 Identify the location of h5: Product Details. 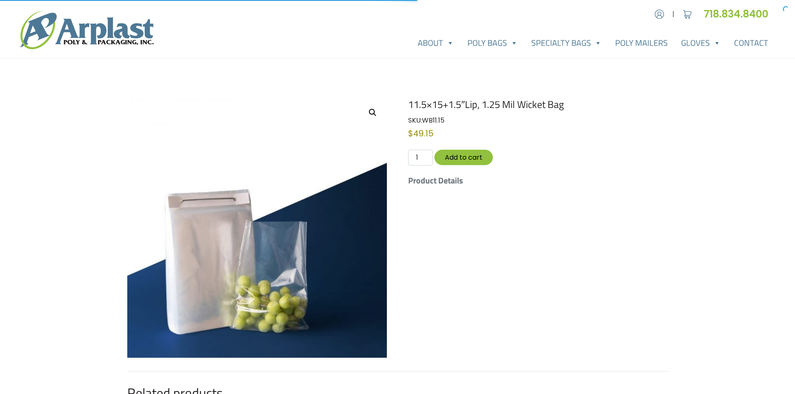
(538, 181).